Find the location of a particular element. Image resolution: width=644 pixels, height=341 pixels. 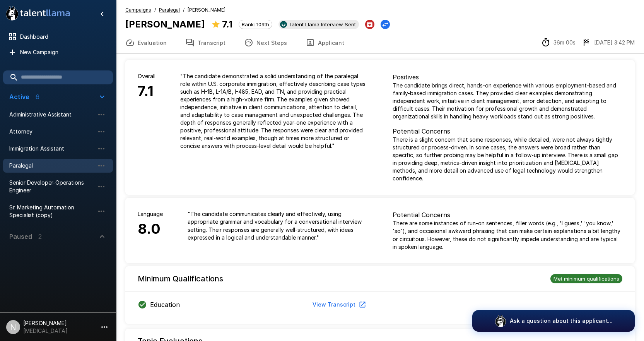

u: Campaigns is located at coordinates (138, 10).